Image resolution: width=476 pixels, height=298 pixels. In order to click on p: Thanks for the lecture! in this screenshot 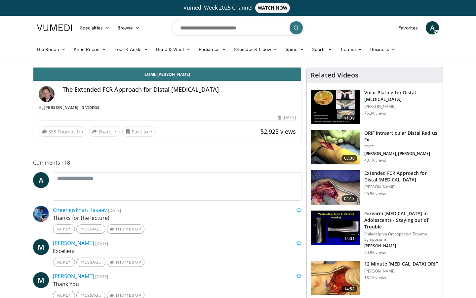, I will do `click(177, 218)`.